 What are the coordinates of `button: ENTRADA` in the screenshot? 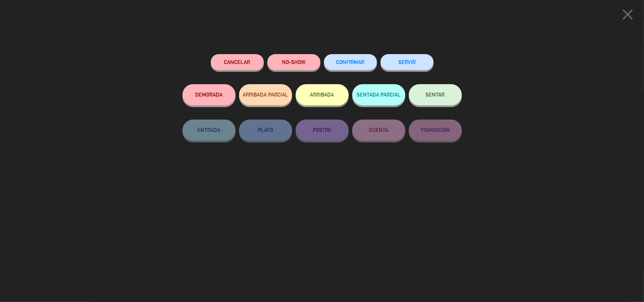 It's located at (209, 130).